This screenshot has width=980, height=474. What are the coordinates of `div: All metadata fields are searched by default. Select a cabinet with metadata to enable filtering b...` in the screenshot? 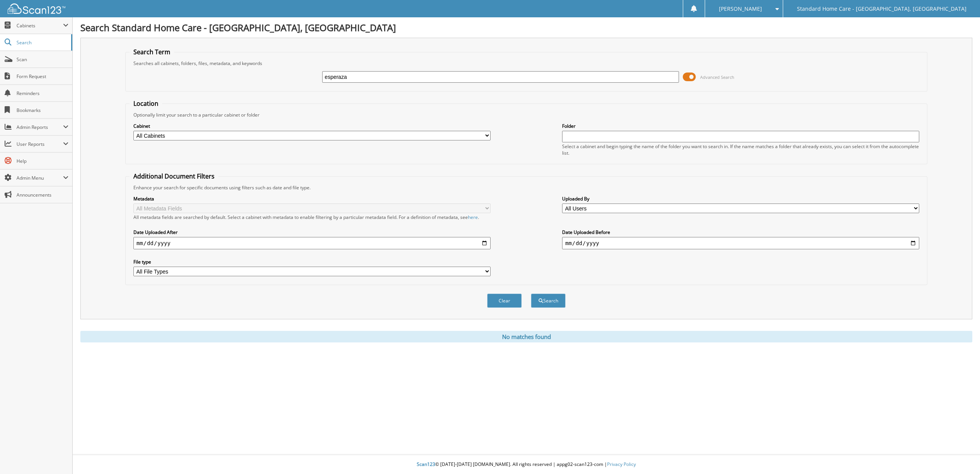 It's located at (312, 217).